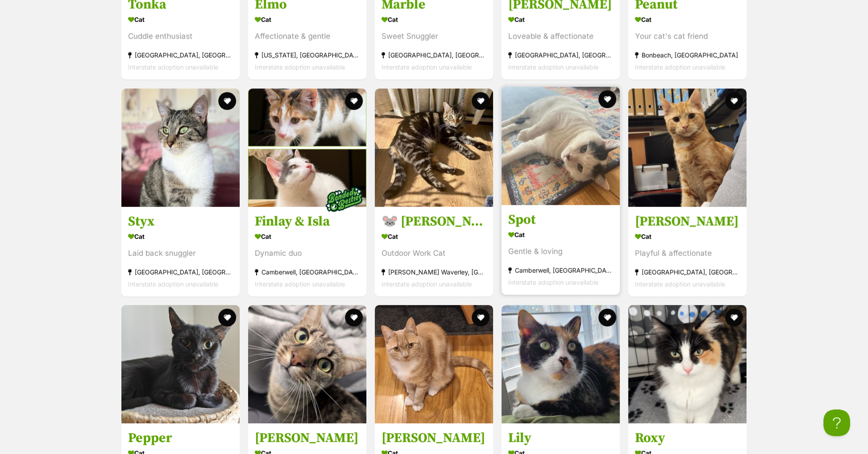 The image size is (868, 454). What do you see at coordinates (307, 253) in the screenshot?
I see `div: Dynamic duo` at bounding box center [307, 253].